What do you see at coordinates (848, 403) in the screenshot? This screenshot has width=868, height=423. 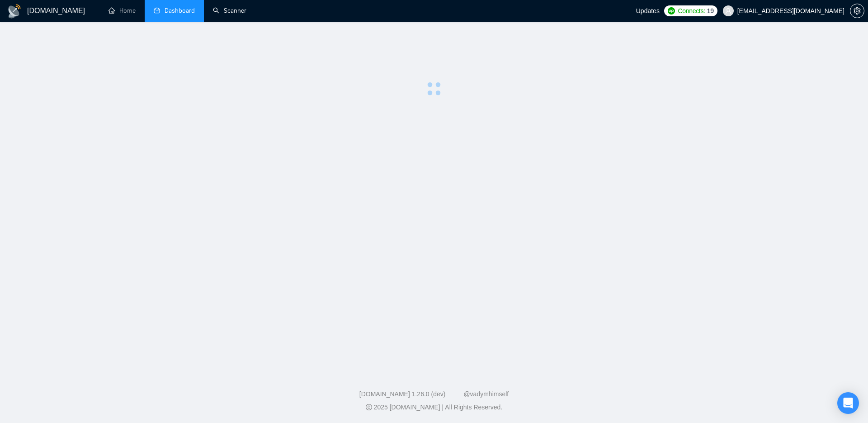 I see `div: Open Intercom Messenger` at bounding box center [848, 403].